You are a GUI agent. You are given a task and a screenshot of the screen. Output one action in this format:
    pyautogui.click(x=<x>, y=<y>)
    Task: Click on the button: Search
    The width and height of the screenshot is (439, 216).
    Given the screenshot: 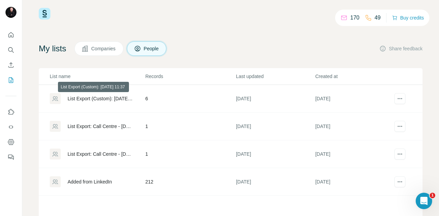 What is the action you would take?
    pyautogui.click(x=11, y=50)
    